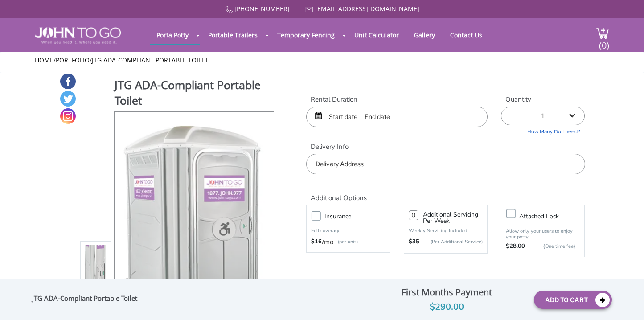 The width and height of the screenshot is (644, 320). Describe the element at coordinates (515, 246) in the screenshot. I see `strong: $28.00` at that location.